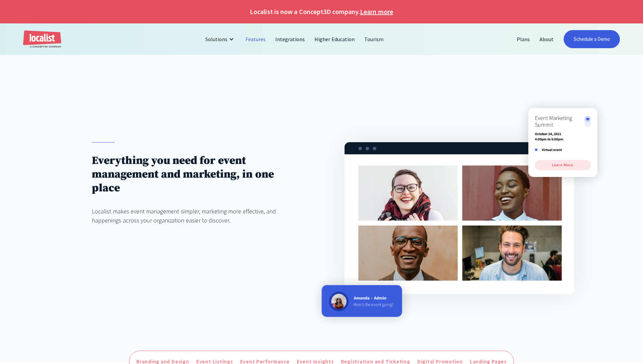 This screenshot has height=364, width=643. Describe the element at coordinates (547, 39) in the screenshot. I see `a: About` at that location.